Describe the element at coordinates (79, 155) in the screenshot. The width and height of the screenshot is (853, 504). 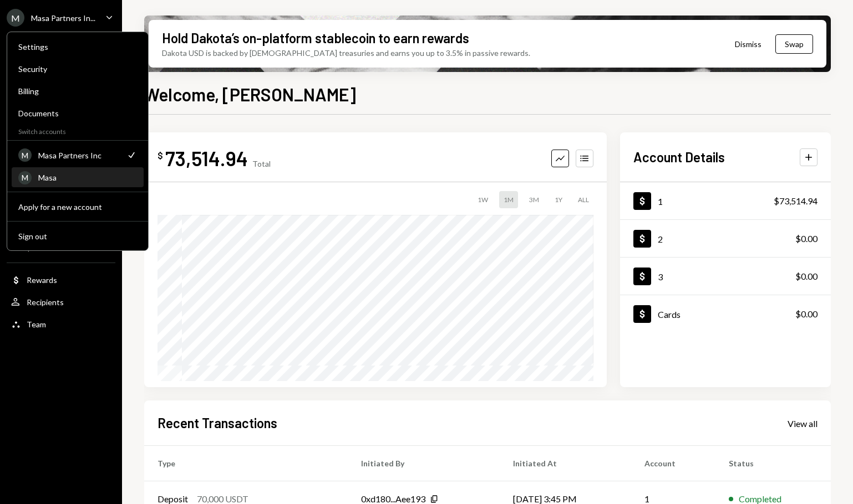
I see `div: Masa Partners Inc` at that location.